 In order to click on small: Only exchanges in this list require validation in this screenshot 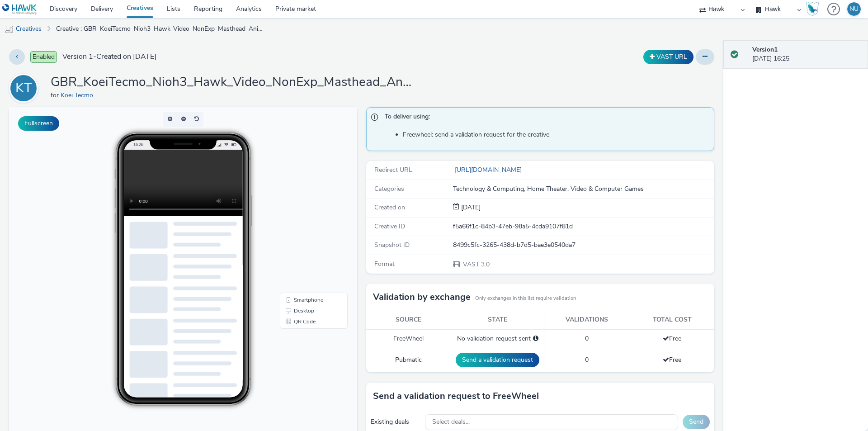, I will do `click(525, 298)`.